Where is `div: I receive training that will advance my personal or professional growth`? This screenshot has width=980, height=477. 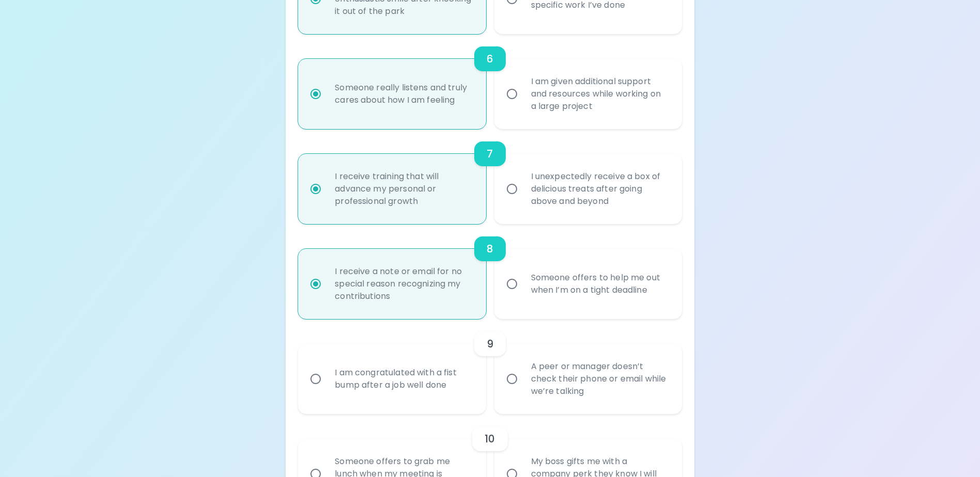
div: I receive training that will advance my personal or professional growth is located at coordinates (403, 189).